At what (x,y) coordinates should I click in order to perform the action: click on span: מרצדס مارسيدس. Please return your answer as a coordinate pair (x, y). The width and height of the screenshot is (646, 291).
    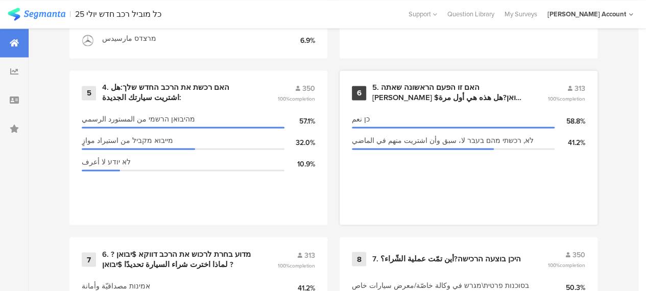
    Looking at the image, I should click on (129, 38).